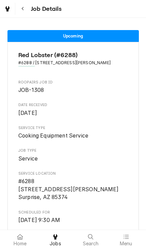  Describe the element at coordinates (28, 159) in the screenshot. I see `span: Service` at that location.